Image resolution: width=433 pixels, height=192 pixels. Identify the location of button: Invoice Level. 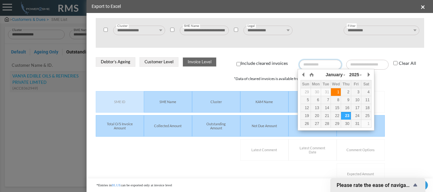
(199, 62).